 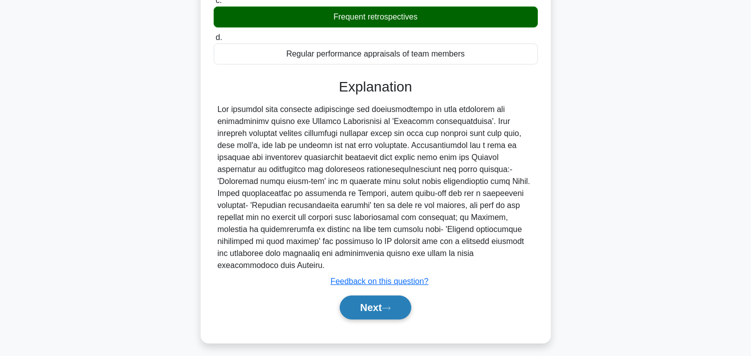 I want to click on u: Feedback on this question?, so click(x=380, y=281).